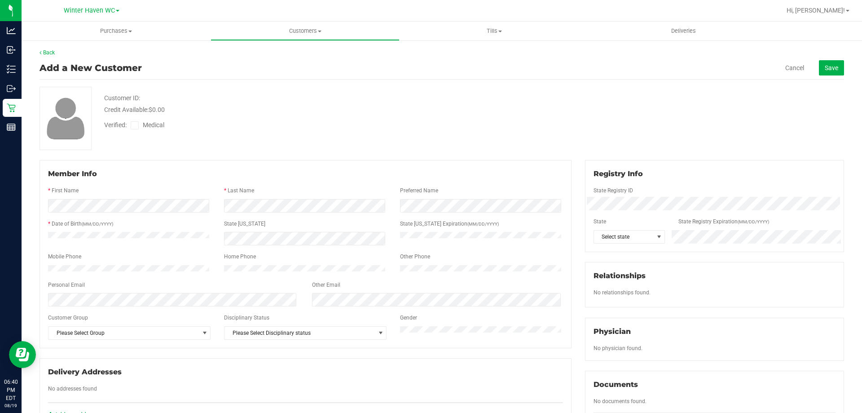 The height and width of the screenshot is (413, 862). What do you see at coordinates (11, 50) in the screenshot?
I see `inline-svg: Inbound` at bounding box center [11, 50].